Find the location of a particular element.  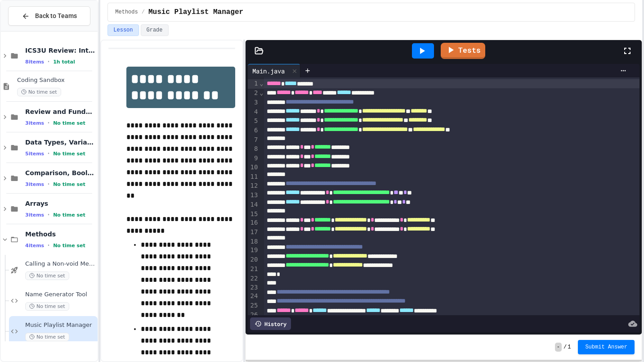

div: 10 is located at coordinates (253, 168).